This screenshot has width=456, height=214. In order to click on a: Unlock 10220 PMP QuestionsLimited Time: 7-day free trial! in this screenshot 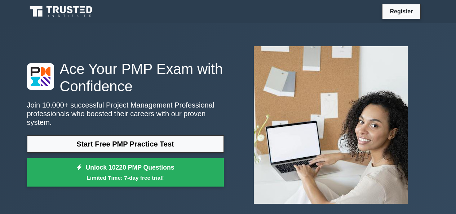, I will do `click(125, 172)`.